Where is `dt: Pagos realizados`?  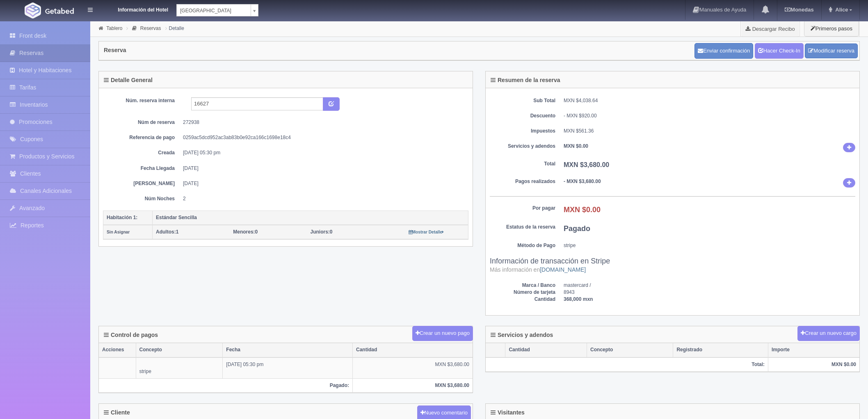 dt: Pagos realizados is located at coordinates (523, 181).